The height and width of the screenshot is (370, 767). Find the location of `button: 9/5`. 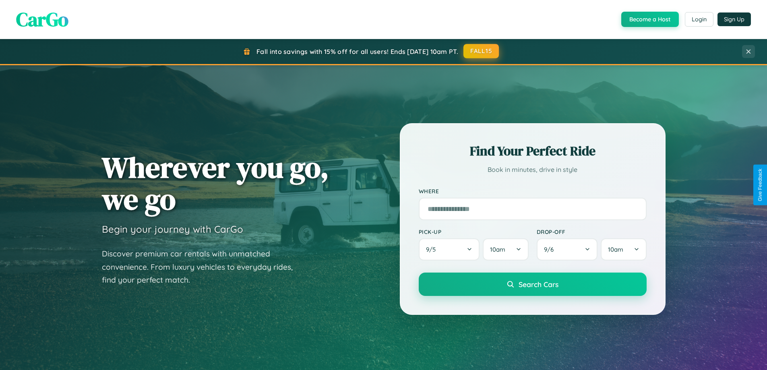

button: 9/5 is located at coordinates (449, 249).